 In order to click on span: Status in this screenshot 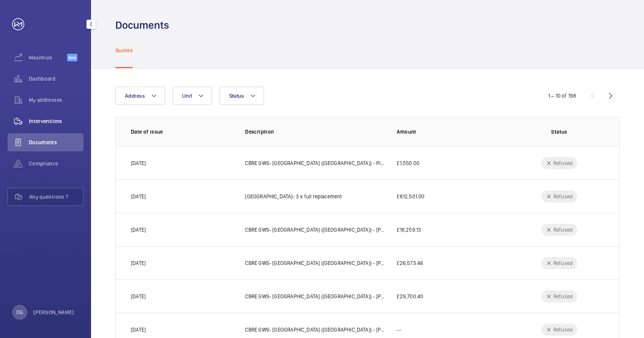, I will do `click(236, 96)`.